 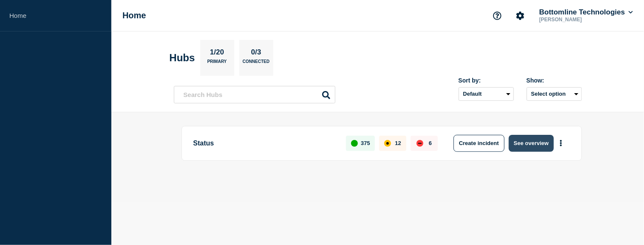 What do you see at coordinates (217, 63) in the screenshot?
I see `p: Primary` at bounding box center [217, 63].